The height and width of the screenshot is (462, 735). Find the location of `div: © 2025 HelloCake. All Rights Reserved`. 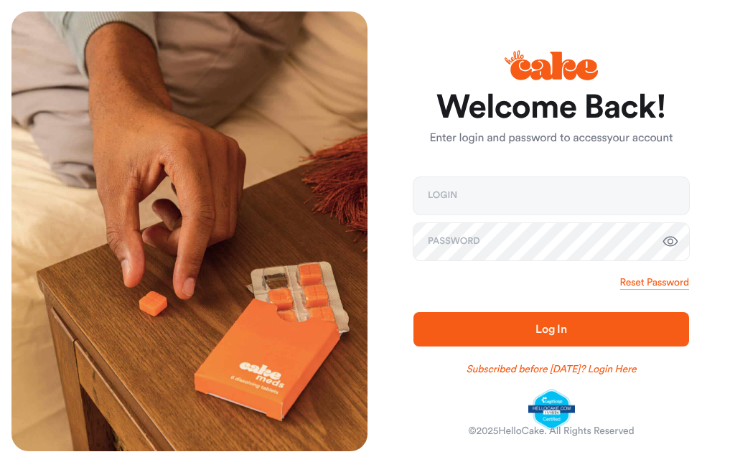

div: © 2025 HelloCake. All Rights Reserved is located at coordinates (550, 431).